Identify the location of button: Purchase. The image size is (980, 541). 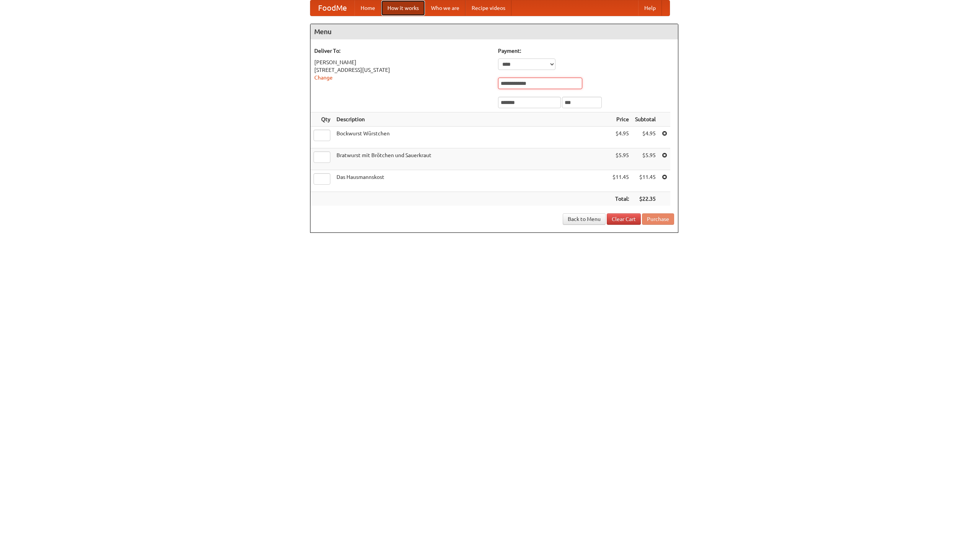
(658, 219).